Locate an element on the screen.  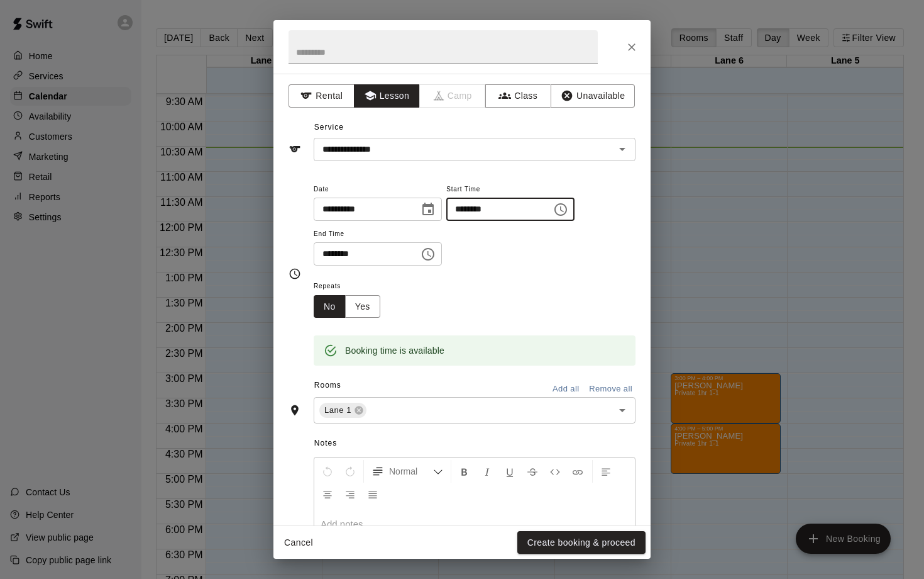
span: Normal is located at coordinates (411, 472).